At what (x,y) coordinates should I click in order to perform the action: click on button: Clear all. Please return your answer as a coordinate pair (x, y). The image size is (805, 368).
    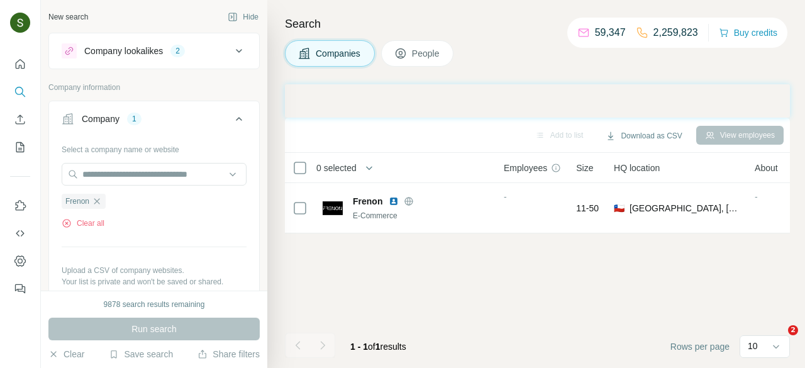
    Looking at the image, I should click on (83, 223).